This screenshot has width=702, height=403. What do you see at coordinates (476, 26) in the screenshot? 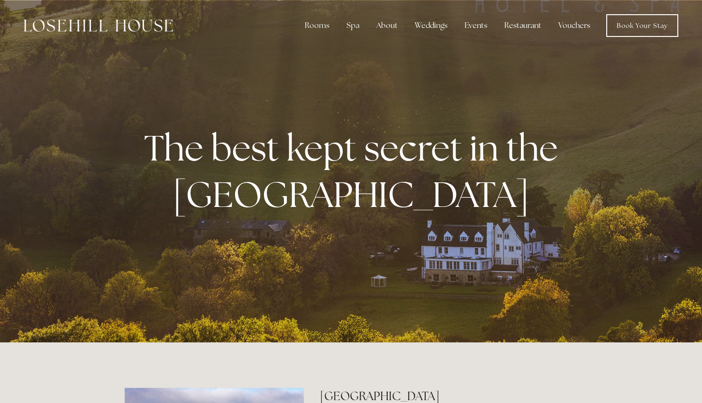
I see `div: Events` at bounding box center [476, 26].